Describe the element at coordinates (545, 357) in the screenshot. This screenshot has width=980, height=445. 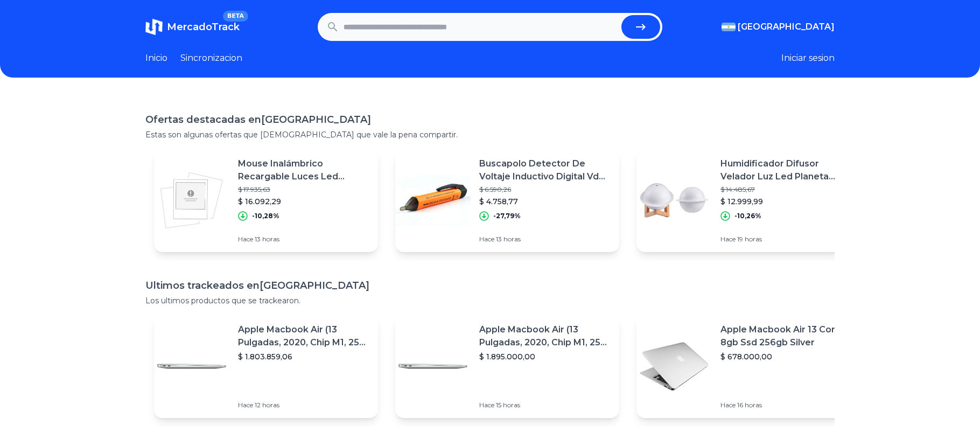
I see `p: $ 1.895.000,00` at that location.